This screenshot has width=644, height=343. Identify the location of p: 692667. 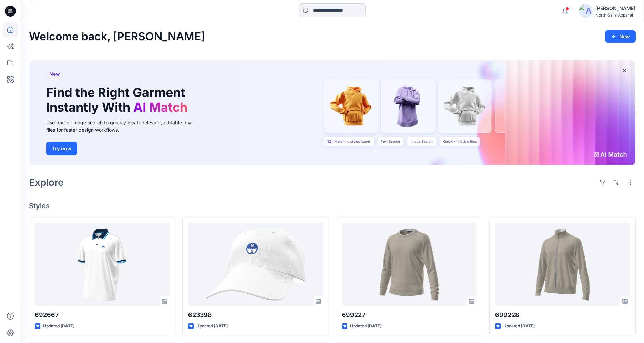
(102, 315).